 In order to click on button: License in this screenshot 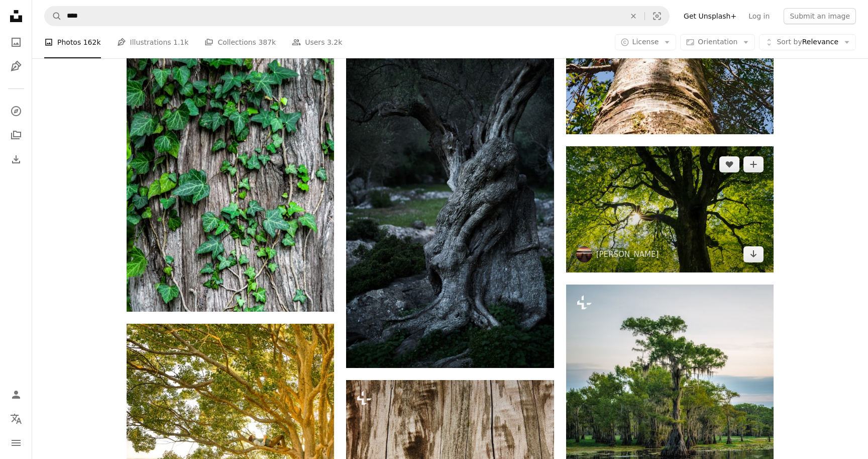, I will do `click(646, 42)`.